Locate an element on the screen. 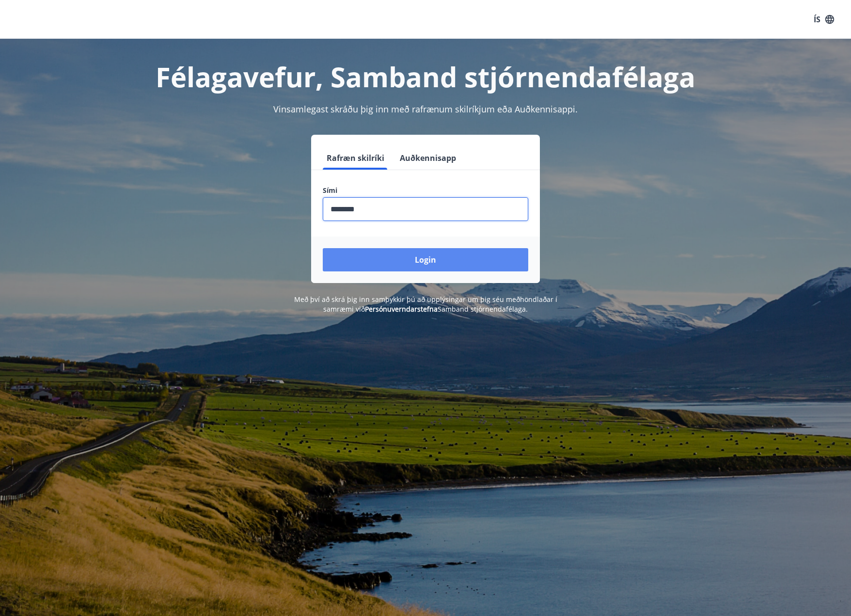 The height and width of the screenshot is (616, 851). button: ÍS is located at coordinates (824, 19).